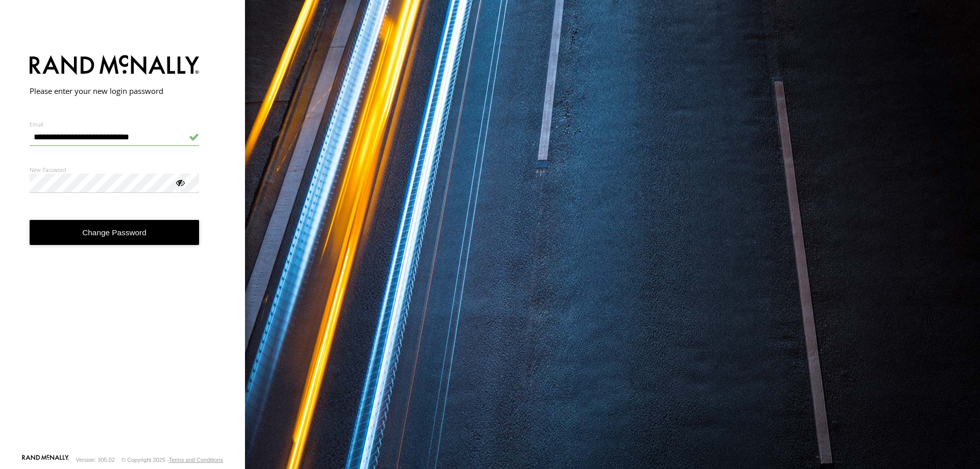  Describe the element at coordinates (172, 460) in the screenshot. I see `div: © Copyright 2025 -` at that location.